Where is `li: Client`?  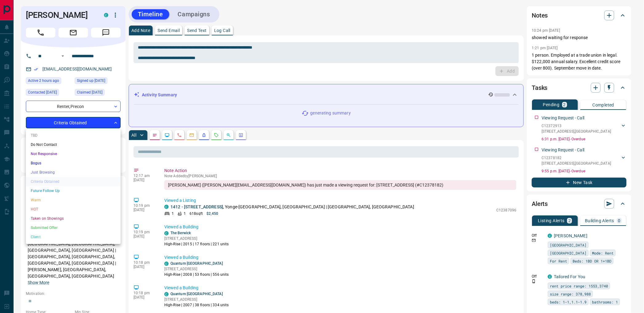
li: Client is located at coordinates (74, 236).